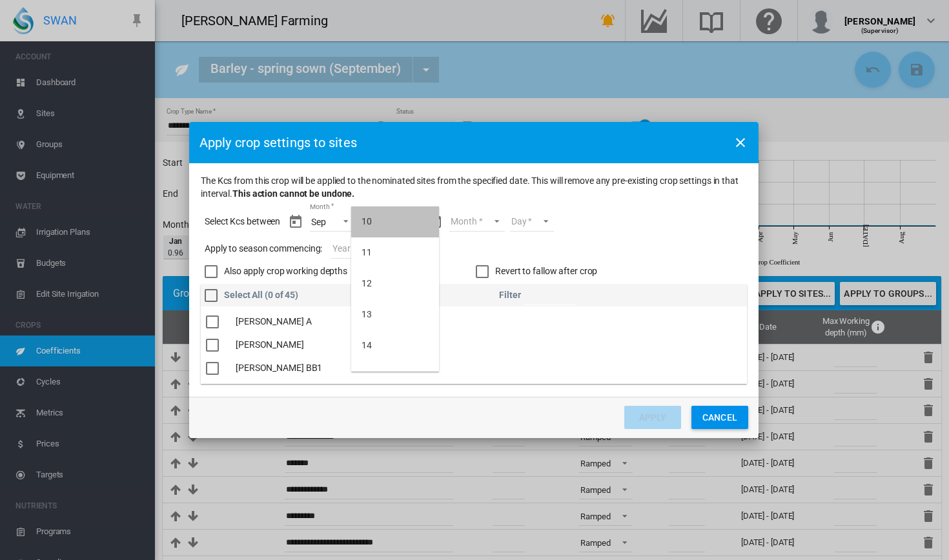 This screenshot has height=560, width=949. Describe the element at coordinates (367, 377) in the screenshot. I see `div: 15` at that location.